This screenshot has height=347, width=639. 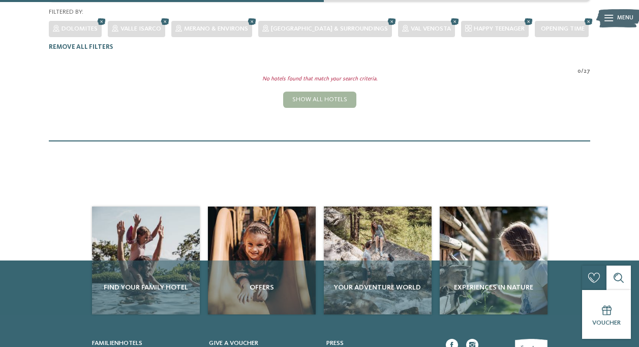 What do you see at coordinates (262, 287) in the screenshot?
I see `span: Offers` at bounding box center [262, 287].